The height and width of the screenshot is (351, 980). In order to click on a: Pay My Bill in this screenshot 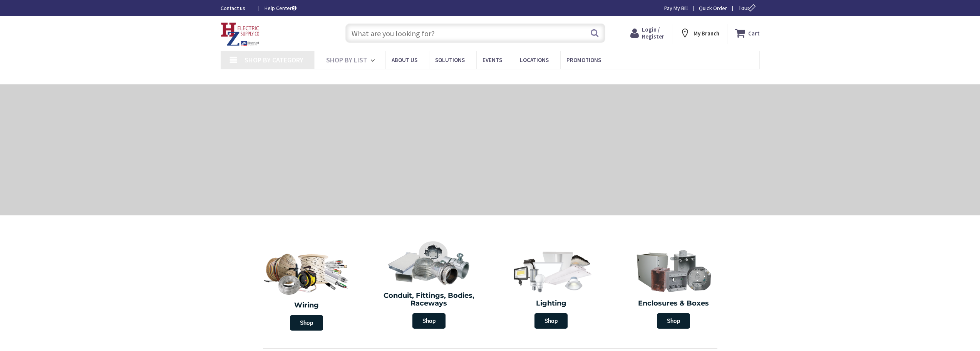, I will do `click(676, 8)`.